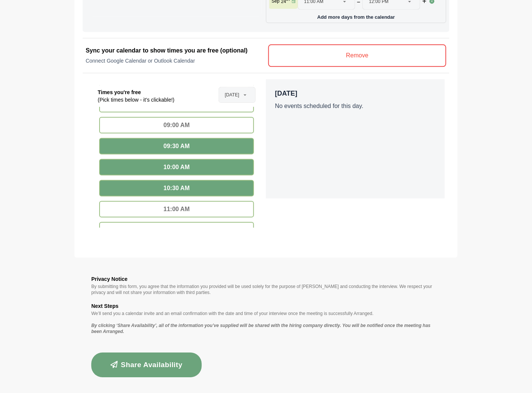 The height and width of the screenshot is (393, 532). What do you see at coordinates (357, 55) in the screenshot?
I see `v-button: Remove` at bounding box center [357, 55].